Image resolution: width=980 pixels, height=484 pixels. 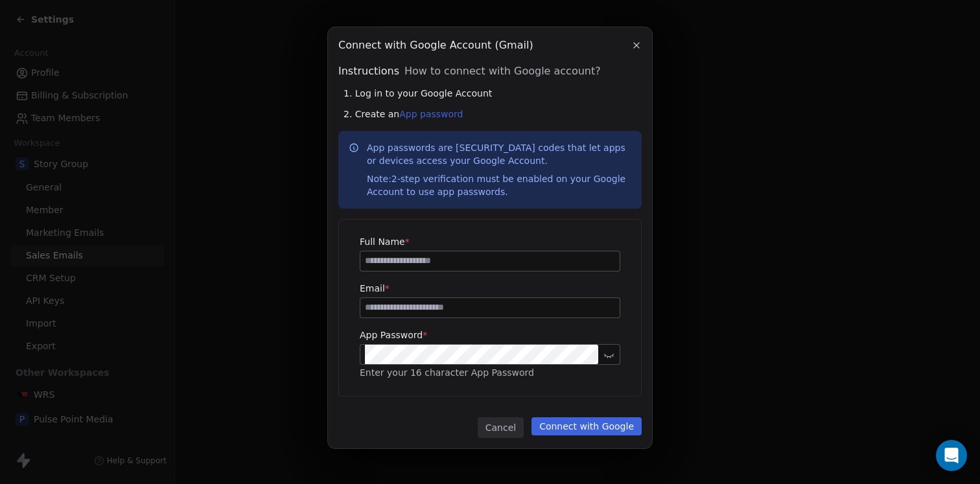 What do you see at coordinates (490, 335) in the screenshot?
I see `label: App Password` at bounding box center [490, 335].